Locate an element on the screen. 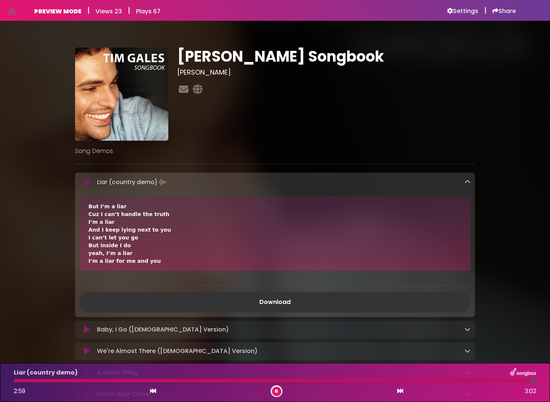 This screenshot has height=402, width=550. h6: Plays 67 is located at coordinates (148, 11).